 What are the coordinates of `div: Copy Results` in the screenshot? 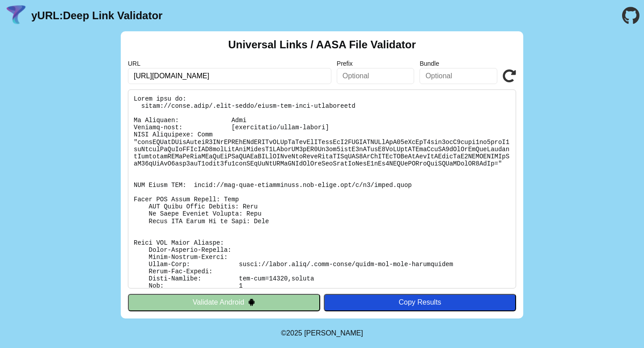 It's located at (420, 302).